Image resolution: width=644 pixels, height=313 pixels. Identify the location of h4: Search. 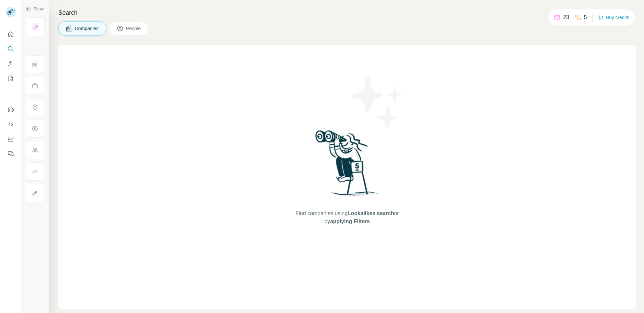
(347, 13).